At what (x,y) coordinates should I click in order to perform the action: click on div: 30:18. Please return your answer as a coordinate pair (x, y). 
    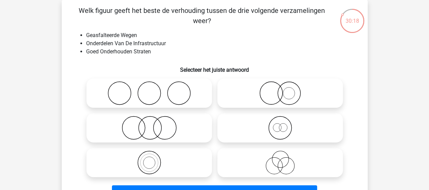
    Looking at the image, I should click on (352, 17).